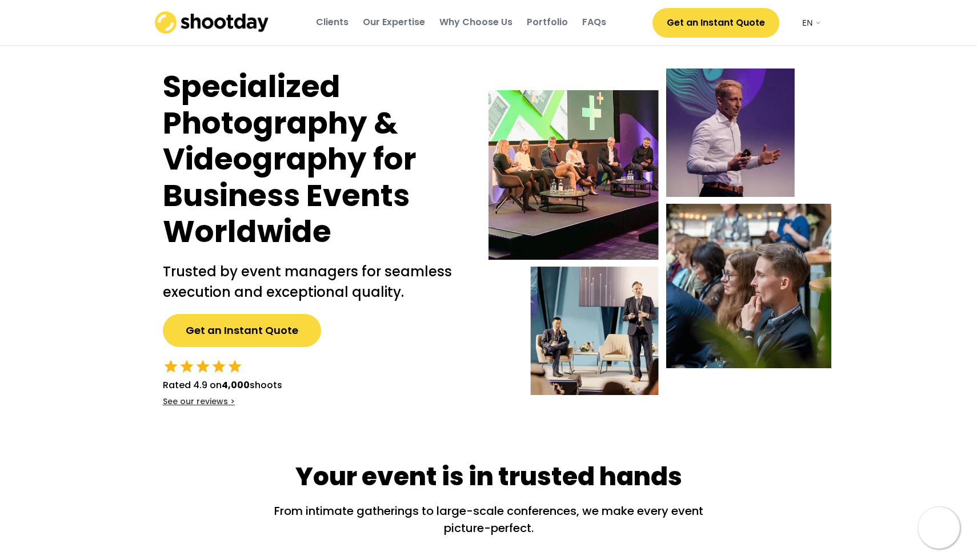 The width and height of the screenshot is (977, 560). Describe the element at coordinates (332, 22) in the screenshot. I see `div: Clients` at that location.